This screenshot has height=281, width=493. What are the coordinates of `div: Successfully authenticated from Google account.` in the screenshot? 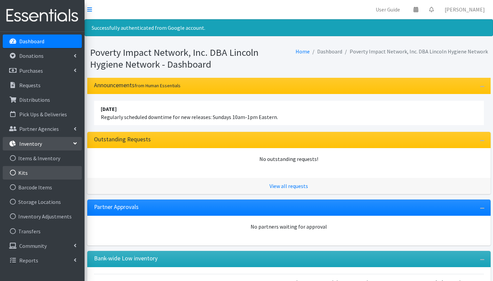 It's located at (289, 28).